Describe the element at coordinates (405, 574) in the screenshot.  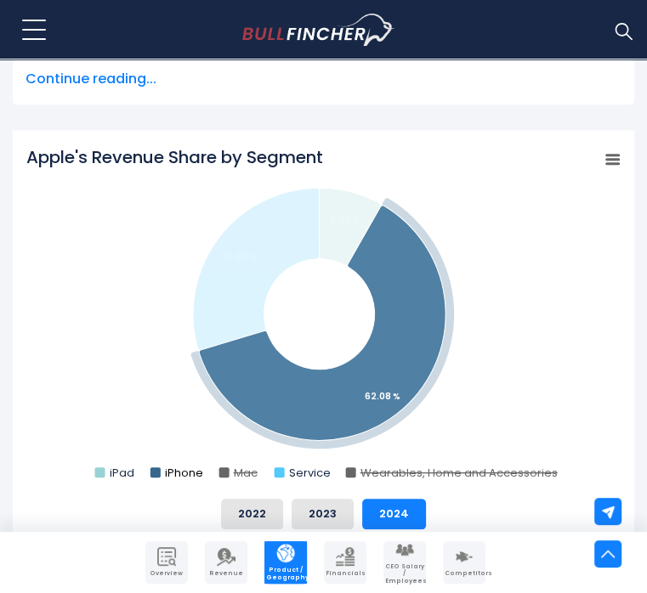
I see `span: CEO Salary / Employees` at that location.